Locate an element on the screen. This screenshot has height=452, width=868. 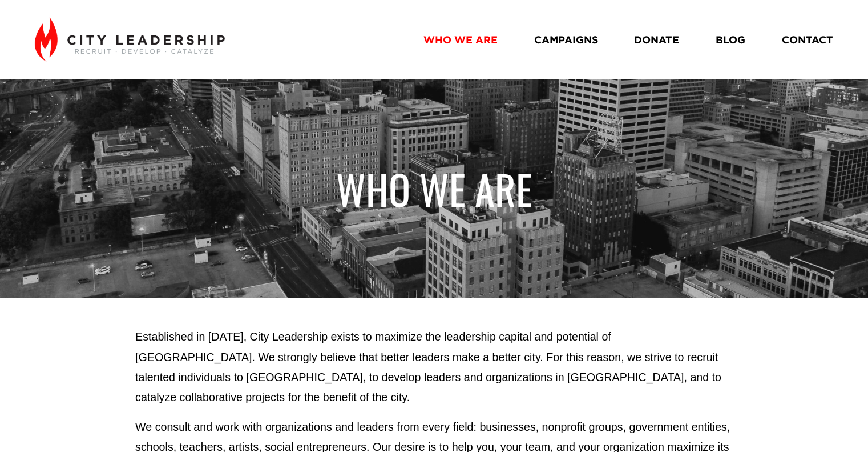
img: City Leadership - Recruit. Develop. Catalyze. is located at coordinates (130, 40).